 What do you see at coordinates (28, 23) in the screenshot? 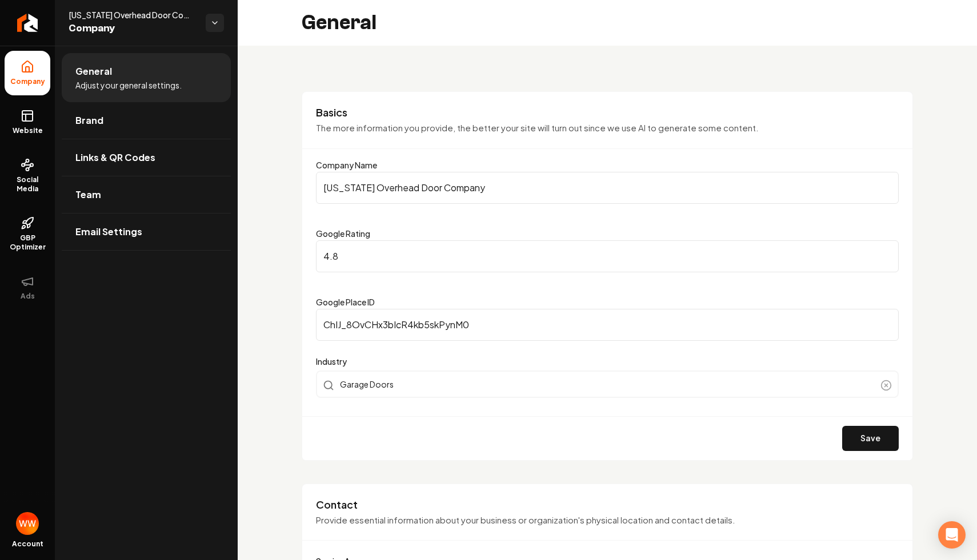
I see `img: Rebolt Logo` at bounding box center [28, 23].